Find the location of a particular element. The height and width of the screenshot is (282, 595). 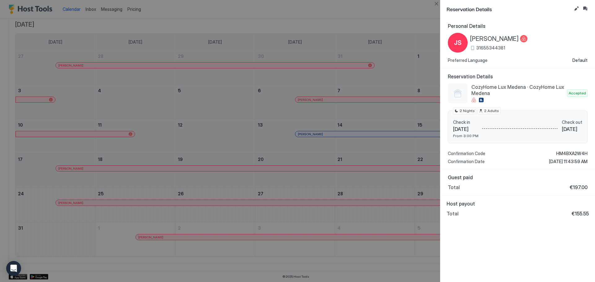

span: Confirmation Date is located at coordinates (466, 162).